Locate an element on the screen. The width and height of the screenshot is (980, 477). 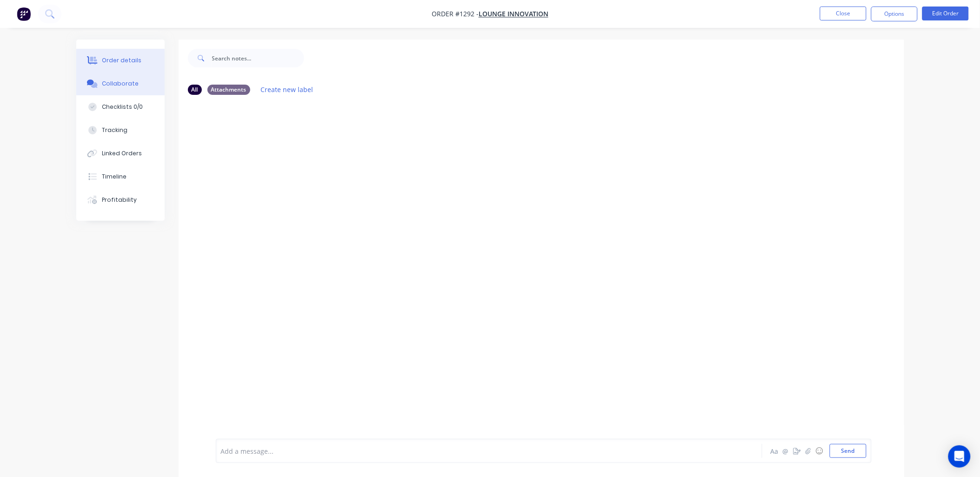
button: Linked Orders is located at coordinates (120, 153).